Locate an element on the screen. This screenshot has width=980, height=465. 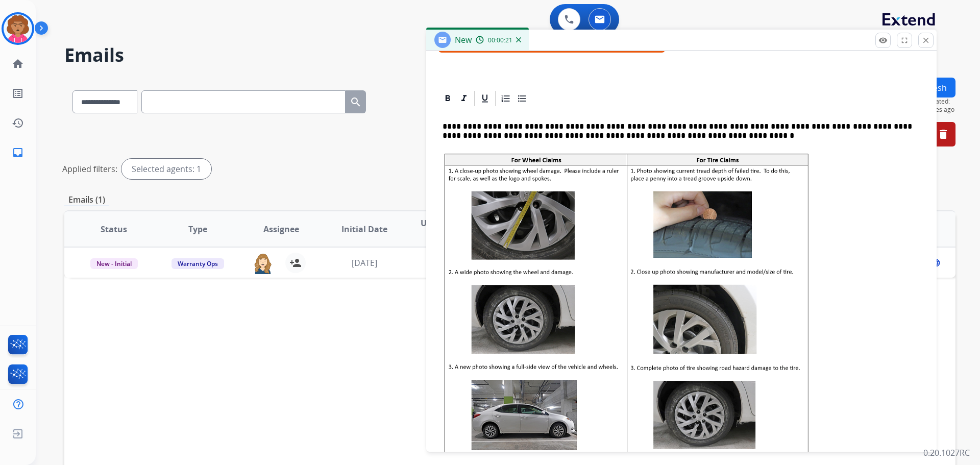
div: Underline is located at coordinates (485, 98).